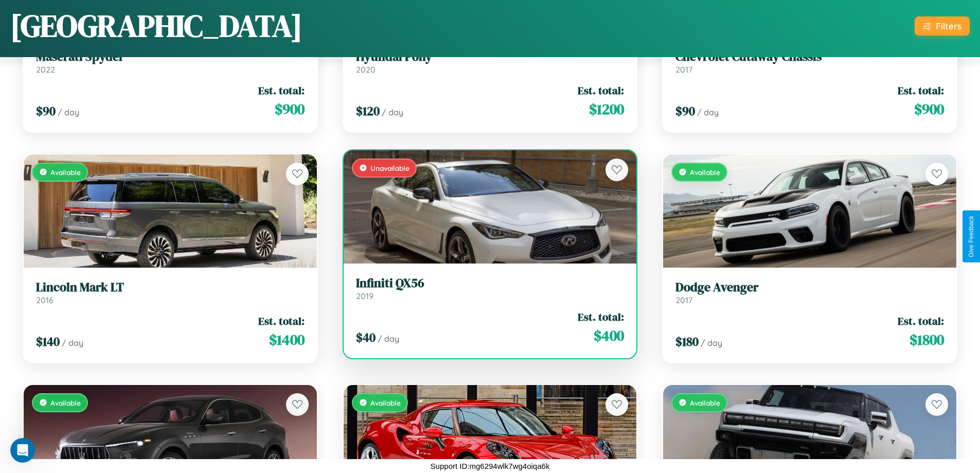 The width and height of the screenshot is (980, 473). What do you see at coordinates (48, 341) in the screenshot?
I see `span: $ 140` at bounding box center [48, 341].